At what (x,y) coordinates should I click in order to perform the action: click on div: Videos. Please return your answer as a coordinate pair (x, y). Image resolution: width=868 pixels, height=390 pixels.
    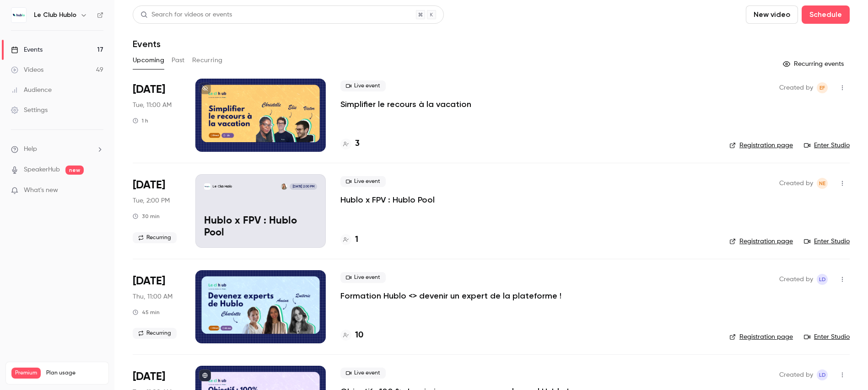
    Looking at the image, I should click on (27, 70).